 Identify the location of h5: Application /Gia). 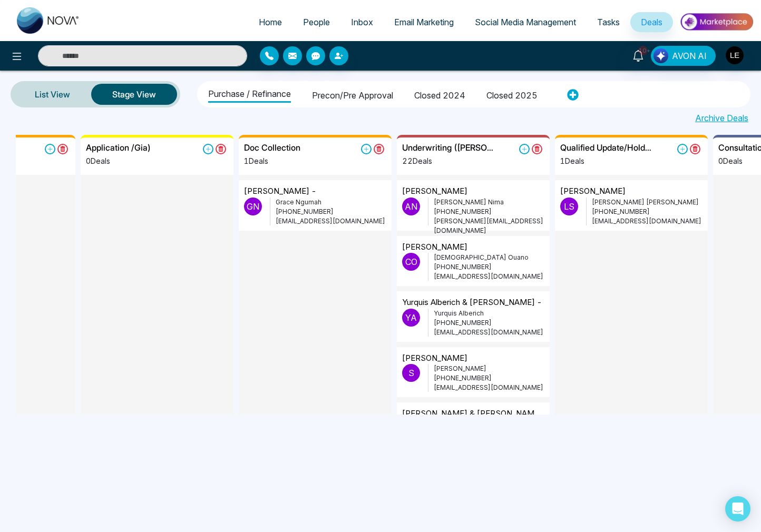
(118, 147).